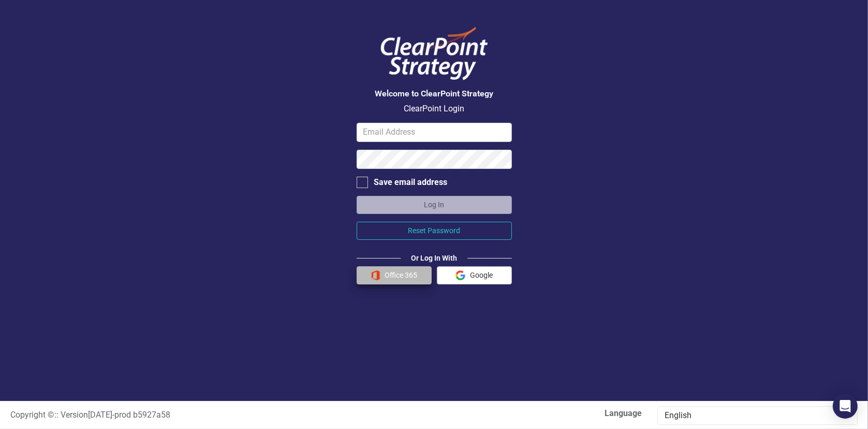 This screenshot has height=429, width=868. Describe the element at coordinates (434, 132) in the screenshot. I see `input: Email Address` at that location.